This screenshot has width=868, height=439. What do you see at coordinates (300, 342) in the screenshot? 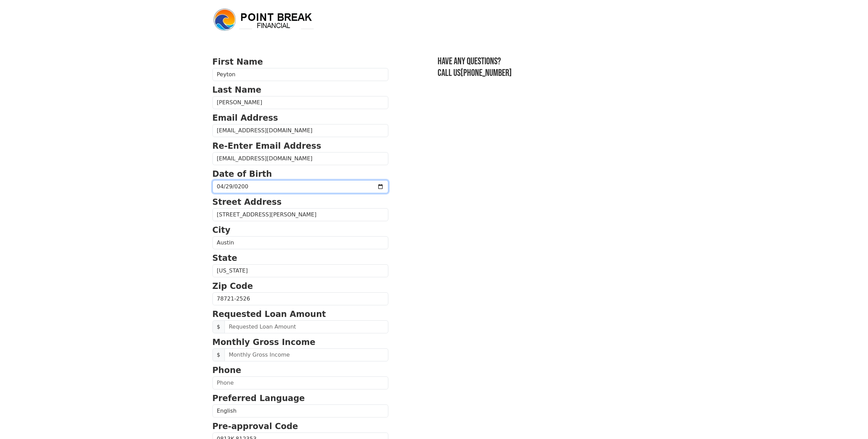
I see `p: Monthly Gross Income` at bounding box center [300, 342].